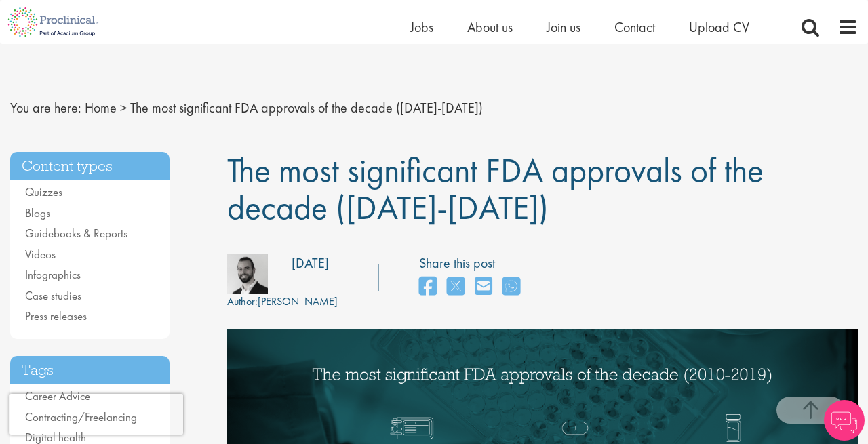  I want to click on a: share on facebook, so click(428, 287).